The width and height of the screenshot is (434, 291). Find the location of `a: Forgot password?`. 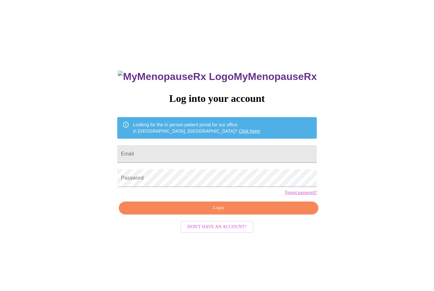

a: Forgot password? is located at coordinates (301, 193).